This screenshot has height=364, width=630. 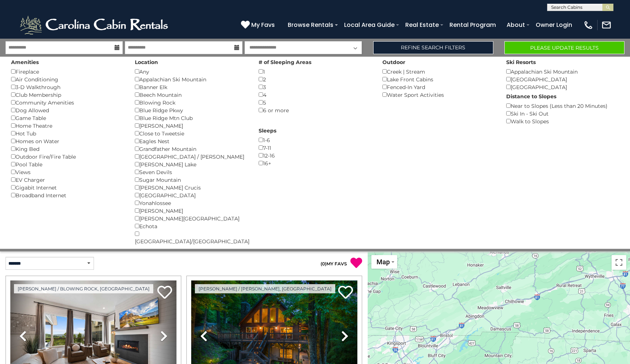 What do you see at coordinates (369, 25) in the screenshot?
I see `a: Local Area Guide` at bounding box center [369, 25].